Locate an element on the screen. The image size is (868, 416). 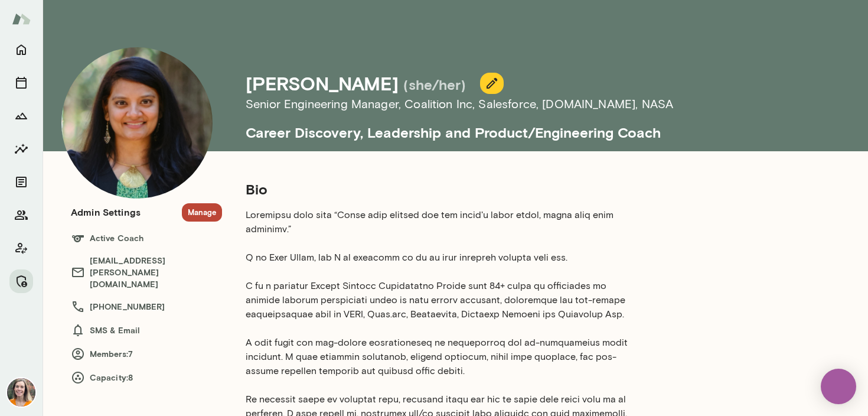
h6: SMS & Email is located at coordinates (147, 330).